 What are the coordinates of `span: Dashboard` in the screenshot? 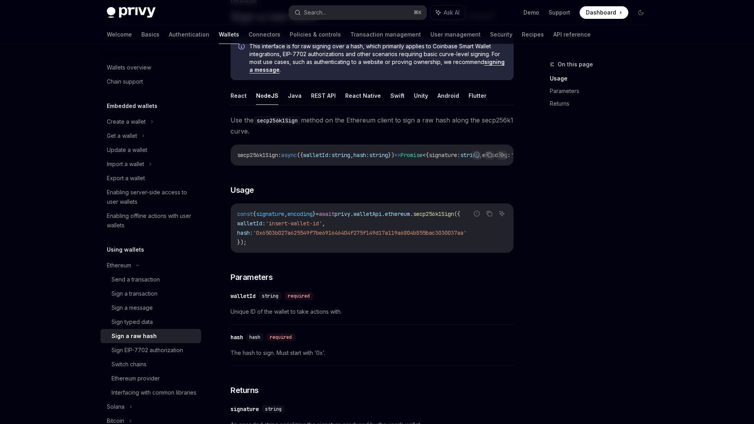 It's located at (601, 13).